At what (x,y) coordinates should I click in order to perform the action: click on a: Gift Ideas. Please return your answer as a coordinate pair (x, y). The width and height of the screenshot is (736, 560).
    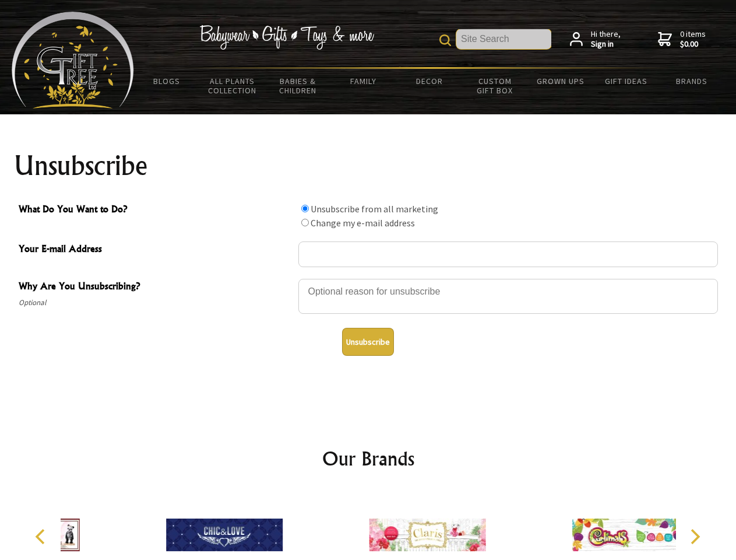
    Looking at the image, I should click on (626, 81).